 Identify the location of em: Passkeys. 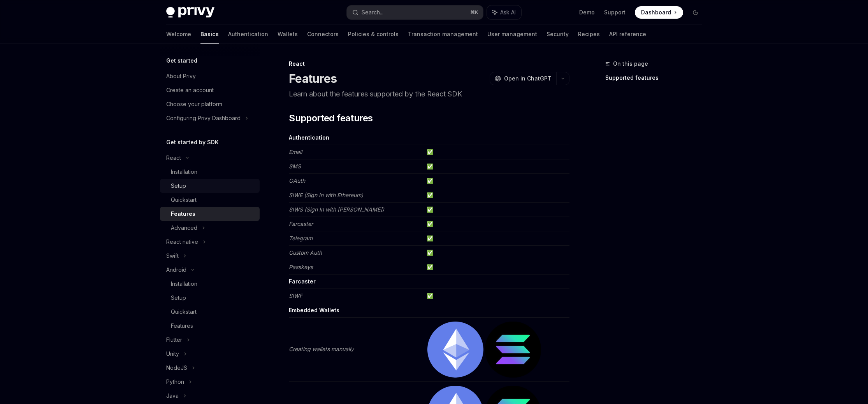
(301, 267).